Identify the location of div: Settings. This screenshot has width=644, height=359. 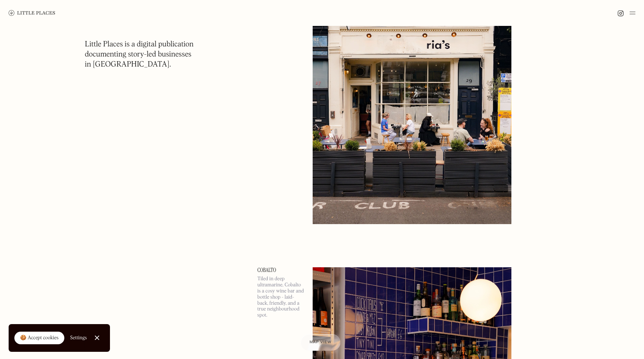
(79, 338).